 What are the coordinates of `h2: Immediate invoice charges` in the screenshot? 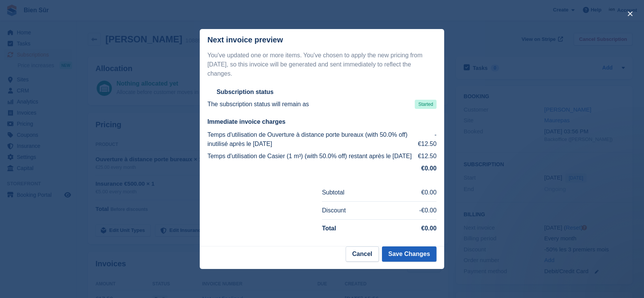 It's located at (322, 122).